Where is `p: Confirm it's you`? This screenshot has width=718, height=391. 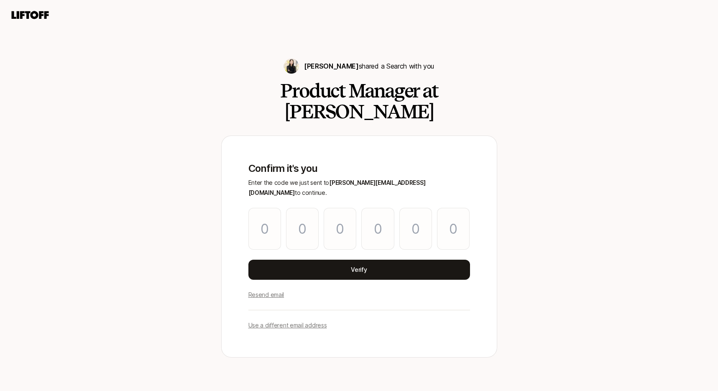
p: Confirm it's you is located at coordinates (359, 169).